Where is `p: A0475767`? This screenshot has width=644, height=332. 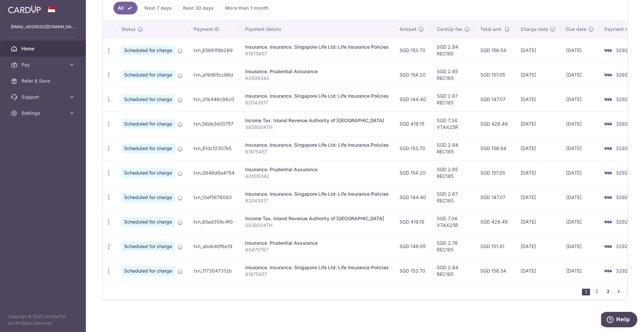 p: A0475767 is located at coordinates (317, 250).